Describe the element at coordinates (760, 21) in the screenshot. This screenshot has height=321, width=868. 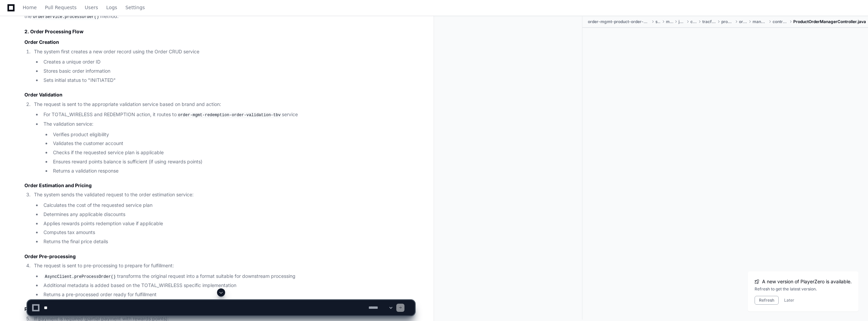
I see `span: manager` at that location.